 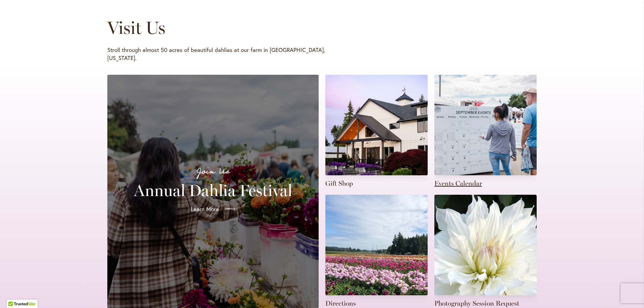 What do you see at coordinates (213, 171) in the screenshot?
I see `p: Join Us` at bounding box center [213, 171].